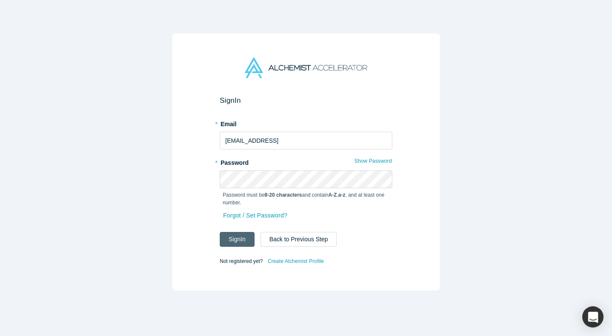 Image resolution: width=612 pixels, height=336 pixels. Describe the element at coordinates (306, 100) in the screenshot. I see `h2: Sign In` at that location.